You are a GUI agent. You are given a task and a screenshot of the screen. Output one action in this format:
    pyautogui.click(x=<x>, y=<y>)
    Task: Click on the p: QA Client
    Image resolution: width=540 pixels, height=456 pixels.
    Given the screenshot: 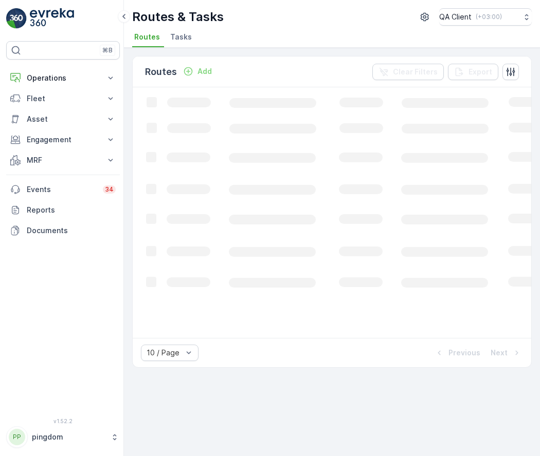 What is the action you would take?
    pyautogui.click(x=455, y=17)
    